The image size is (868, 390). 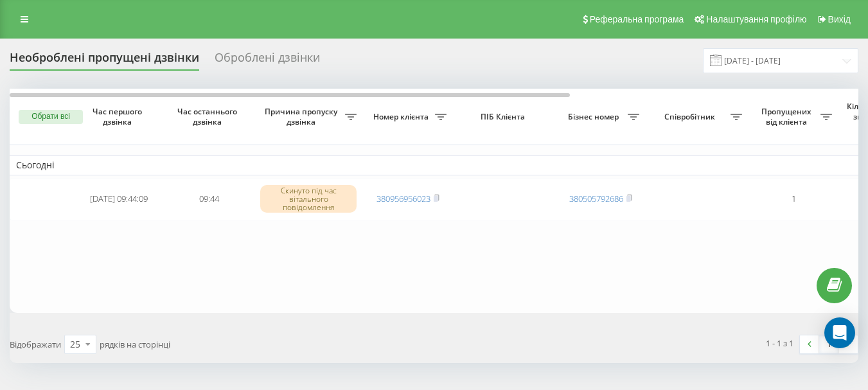 What do you see at coordinates (104, 60) in the screenshot?
I see `div: Необроблені пропущені дзвінки` at bounding box center [104, 60].